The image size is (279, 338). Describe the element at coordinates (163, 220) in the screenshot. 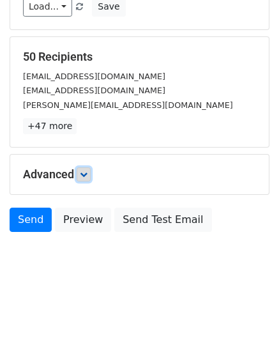

I see `a: Send Test Email` at that location.